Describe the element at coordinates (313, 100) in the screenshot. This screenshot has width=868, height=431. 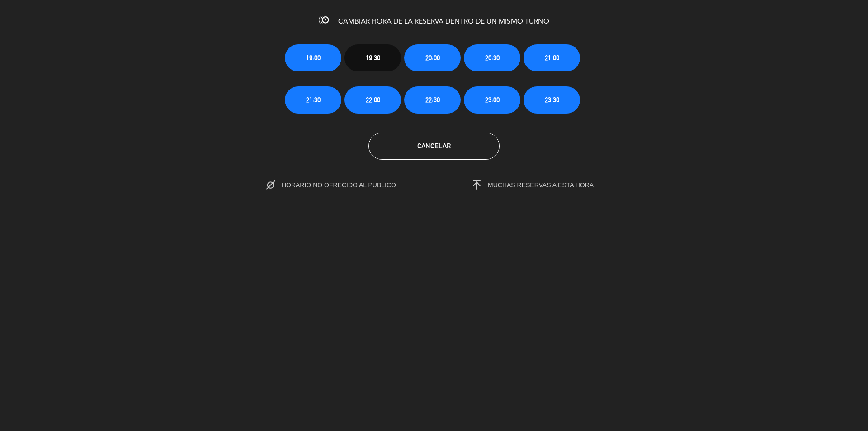
I see `button: 21:30` at that location.